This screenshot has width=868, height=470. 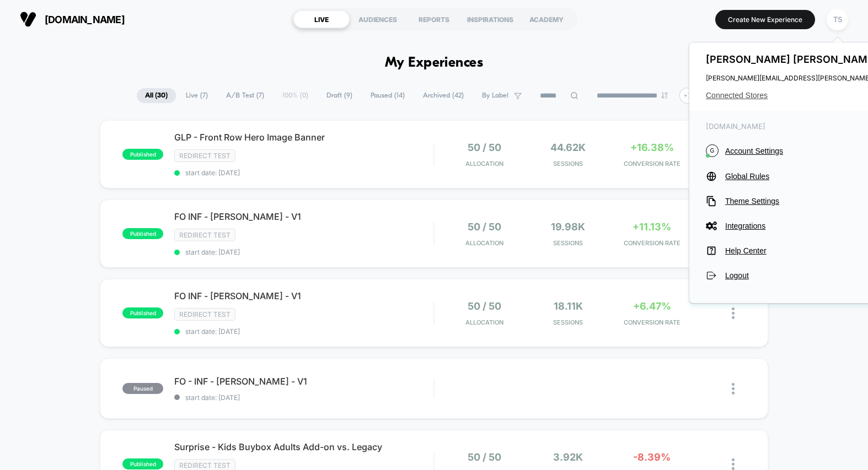 What do you see at coordinates (568, 456) in the screenshot?
I see `span: 3.92k` at bounding box center [568, 456].